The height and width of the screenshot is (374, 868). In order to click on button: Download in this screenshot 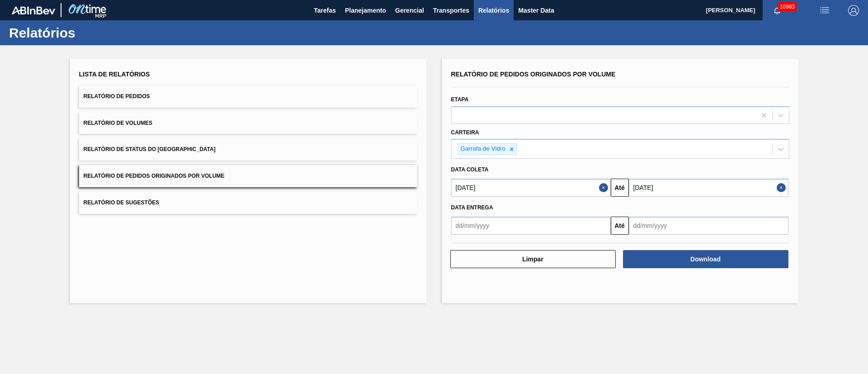, I will do `click(706, 259)`.